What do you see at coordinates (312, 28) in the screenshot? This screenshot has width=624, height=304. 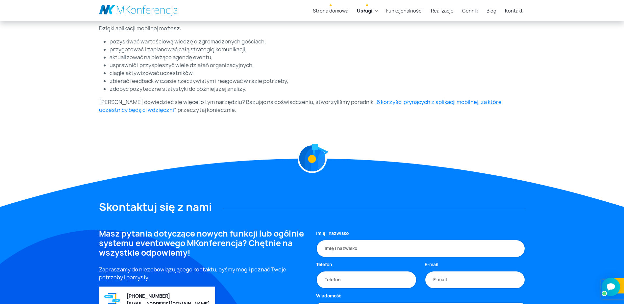 I see `p: Dzięki aplikacji mobilnej możesz:` at bounding box center [312, 28].